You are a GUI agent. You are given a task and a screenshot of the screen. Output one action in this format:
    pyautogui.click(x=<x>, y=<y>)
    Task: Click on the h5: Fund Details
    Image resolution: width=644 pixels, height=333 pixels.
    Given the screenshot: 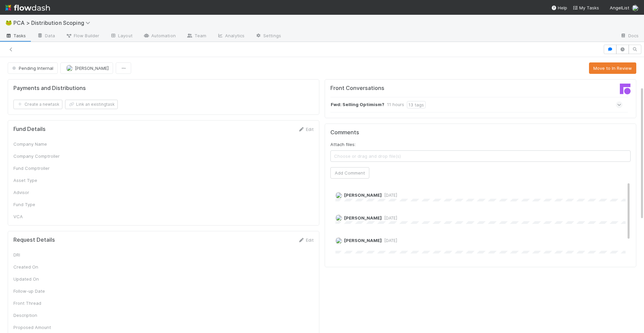 What is the action you would take?
    pyautogui.click(x=29, y=129)
    